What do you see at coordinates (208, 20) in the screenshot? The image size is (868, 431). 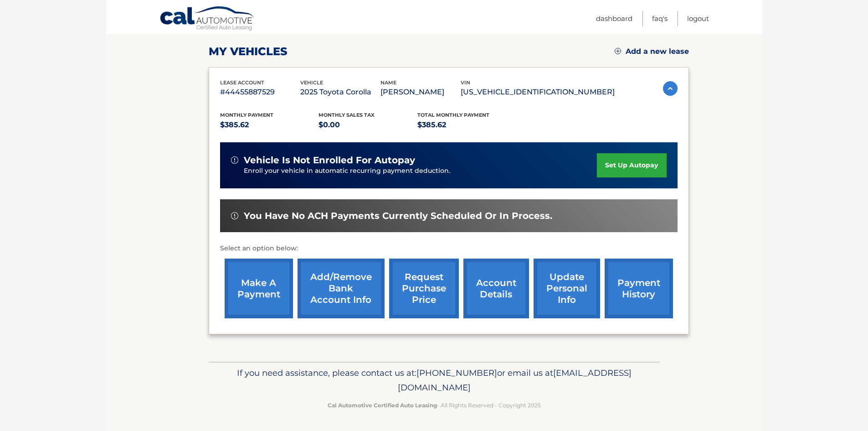 I see `a: Cal Automotive` at bounding box center [208, 20].